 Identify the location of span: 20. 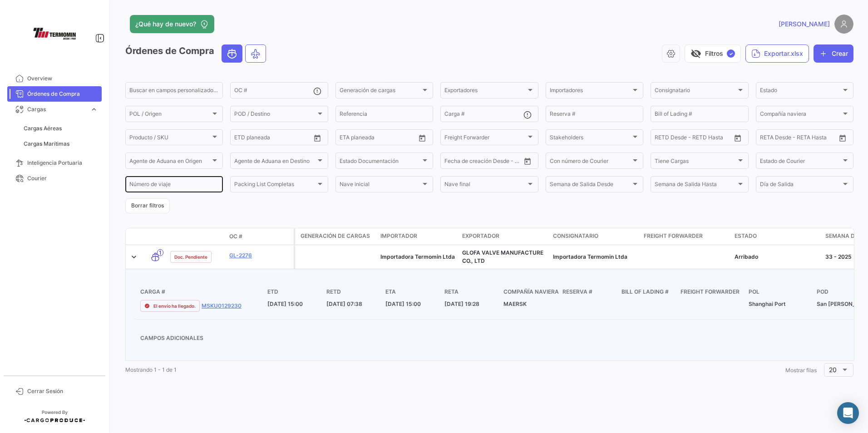
(833, 370).